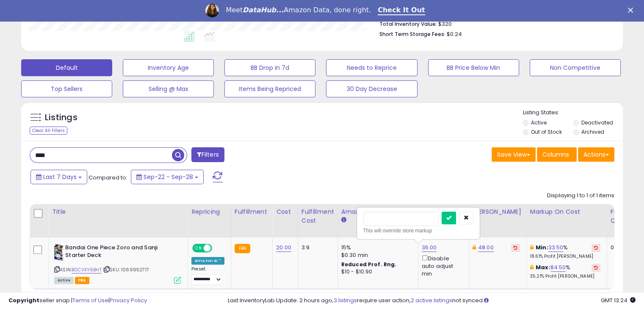 The image size is (644, 309). Describe the element at coordinates (298, 10) in the screenshot. I see `div: Meet Amazon Data, done right.` at that location.